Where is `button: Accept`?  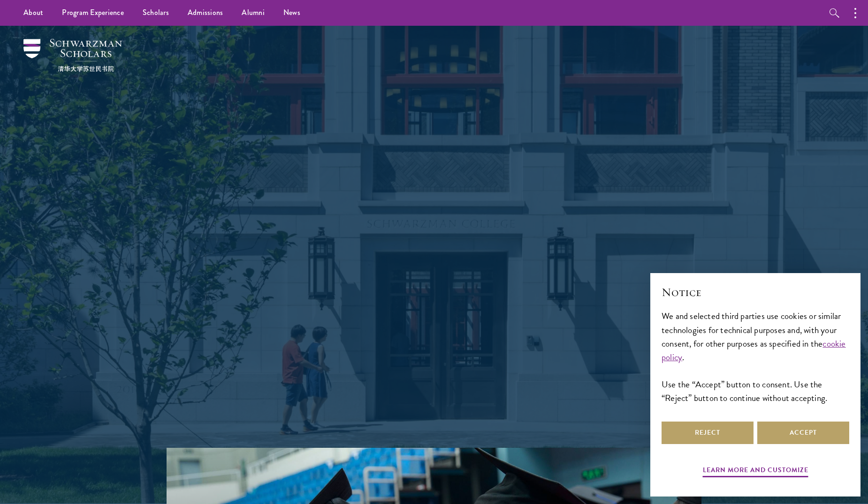
button: Accept is located at coordinates (803, 433).